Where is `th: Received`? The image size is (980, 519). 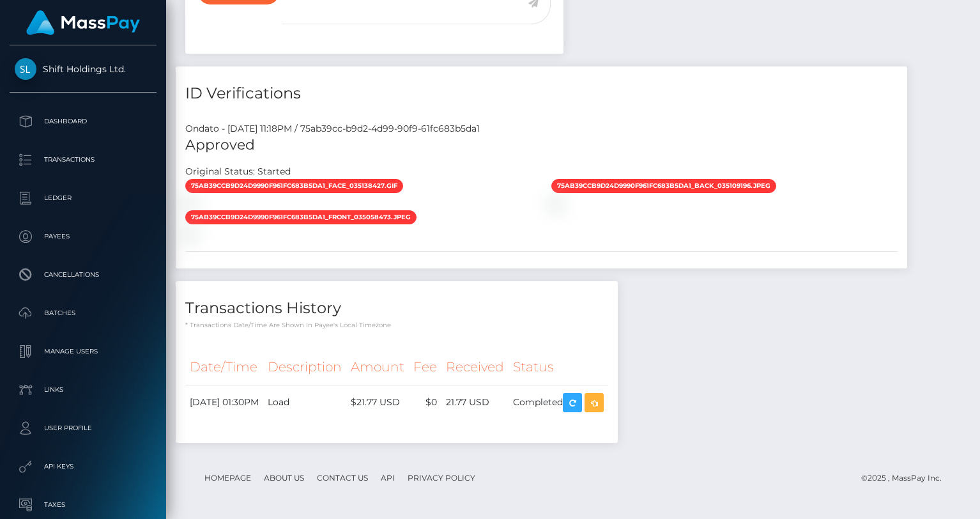 th: Received is located at coordinates (474, 367).